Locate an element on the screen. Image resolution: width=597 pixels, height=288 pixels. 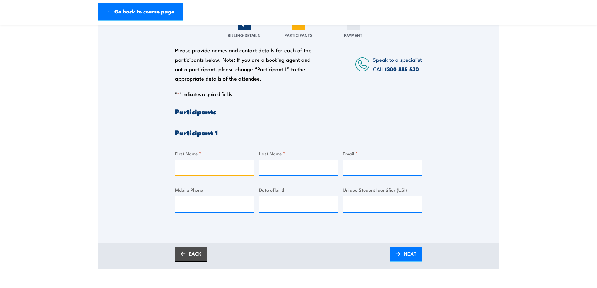
span: Payment is located at coordinates (353, 35).